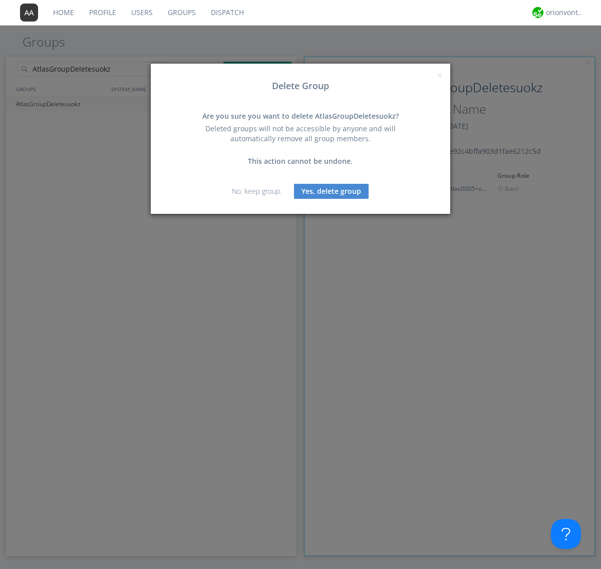 The image size is (601, 569). What do you see at coordinates (301, 86) in the screenshot?
I see `h3: Delete Group` at bounding box center [301, 86].